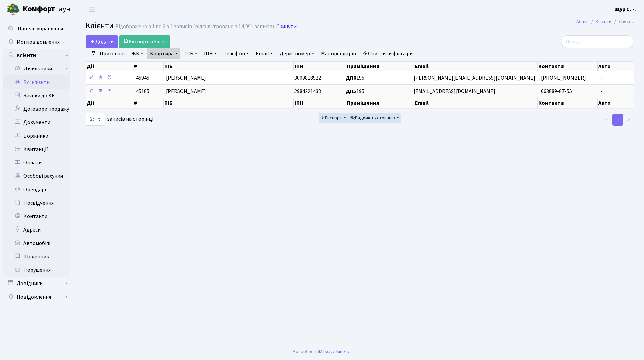 This screenshot has height=360, width=644. Describe the element at coordinates (46, 10) in the screenshot. I see `span: Таун` at that location.